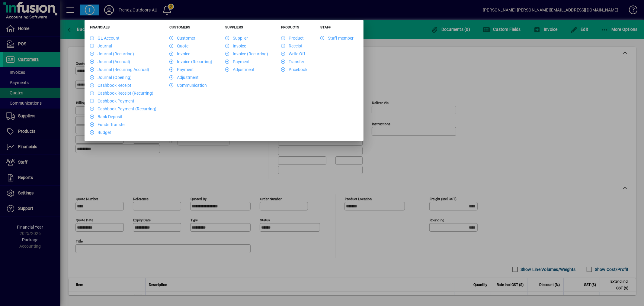 Image resolution: width=644 pixels, height=306 pixels. What do you see at coordinates (110, 85) in the screenshot?
I see `a: Cashbook Receipt` at bounding box center [110, 85].